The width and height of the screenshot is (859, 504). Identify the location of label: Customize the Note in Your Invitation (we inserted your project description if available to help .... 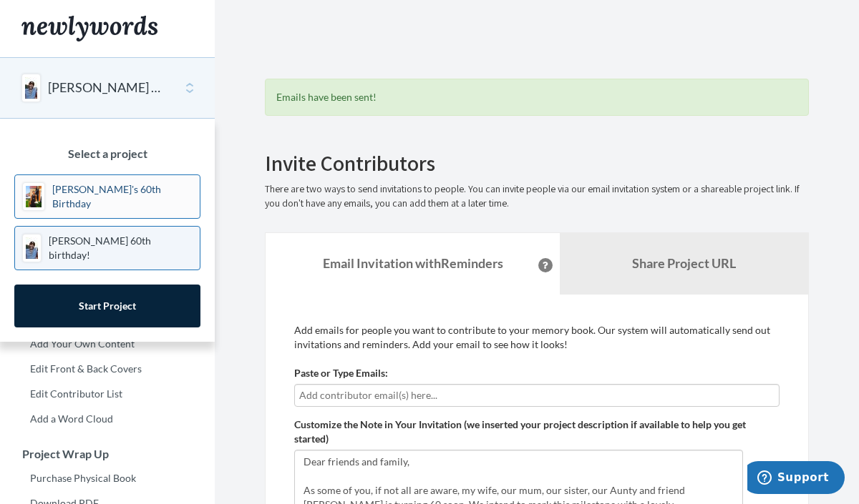
(537, 431).